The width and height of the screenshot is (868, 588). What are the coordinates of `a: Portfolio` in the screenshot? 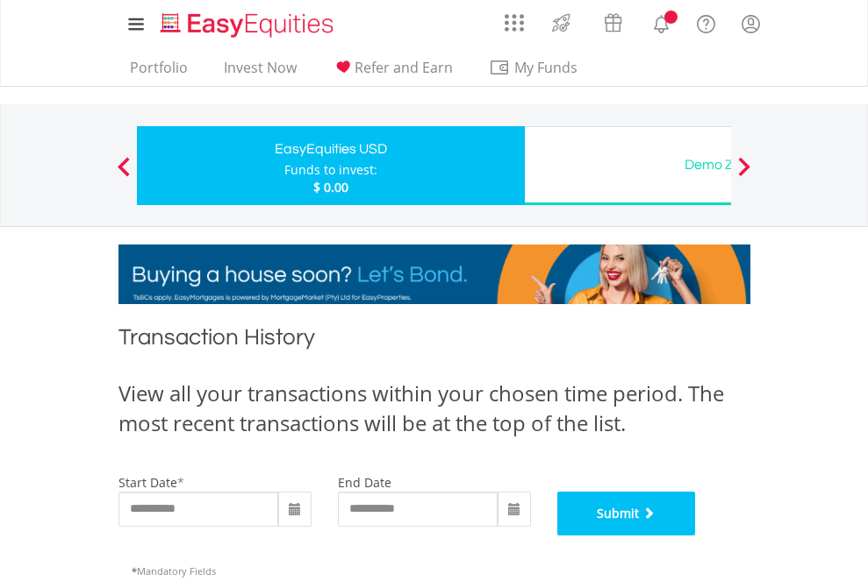 It's located at (159, 72).